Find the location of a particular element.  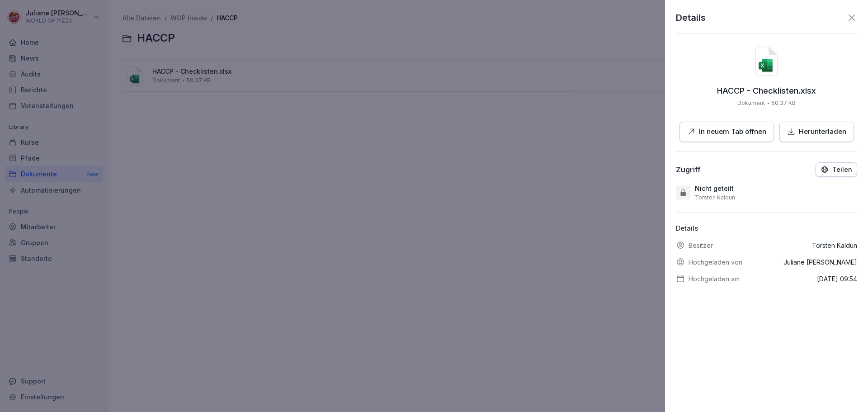

p: Teilen is located at coordinates (842, 170).